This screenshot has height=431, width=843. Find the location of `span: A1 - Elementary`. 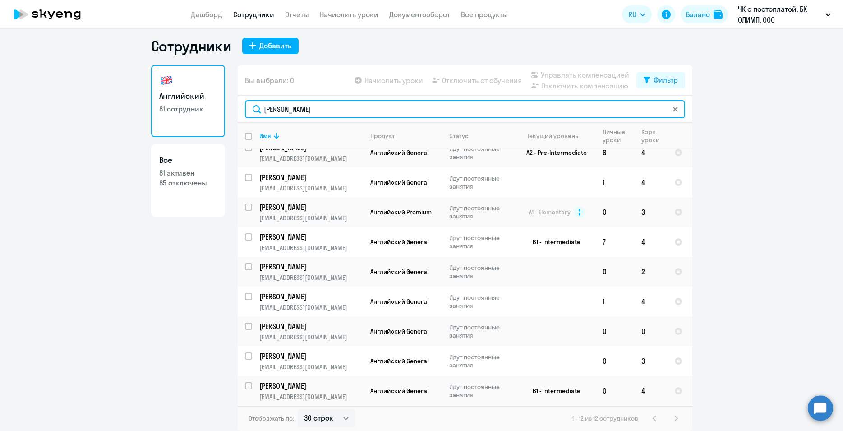

span: A1 - Elementary is located at coordinates (549, 212).